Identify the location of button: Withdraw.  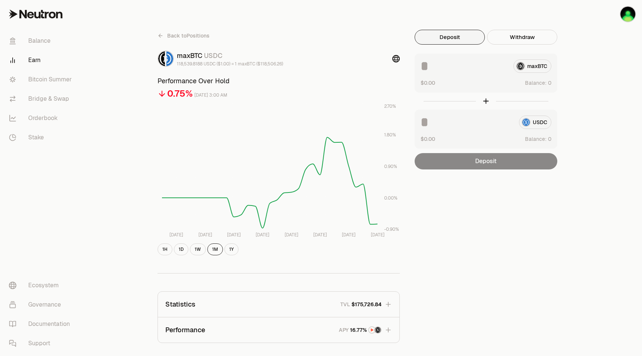
(522, 37).